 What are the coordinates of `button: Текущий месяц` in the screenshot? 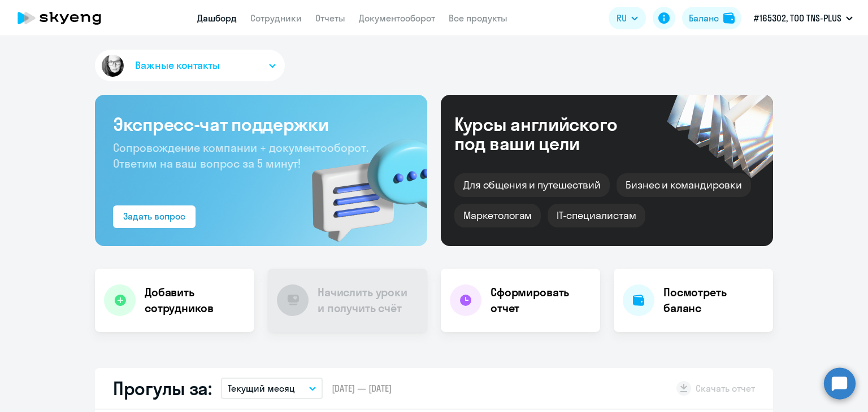 It's located at (271, 389).